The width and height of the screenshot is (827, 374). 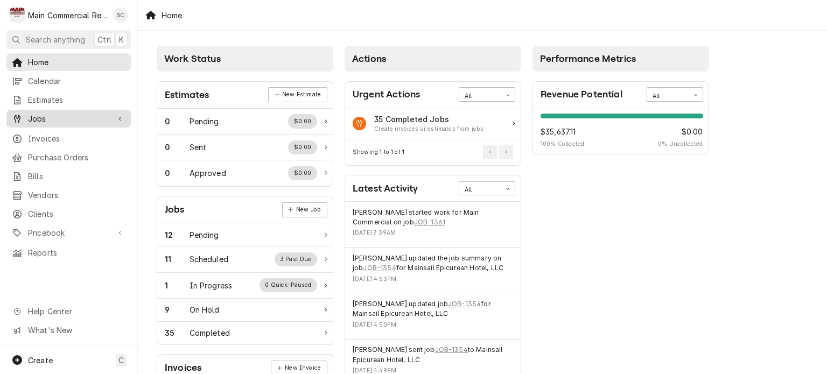 What do you see at coordinates (76, 330) in the screenshot?
I see `span: What's New` at bounding box center [76, 330].